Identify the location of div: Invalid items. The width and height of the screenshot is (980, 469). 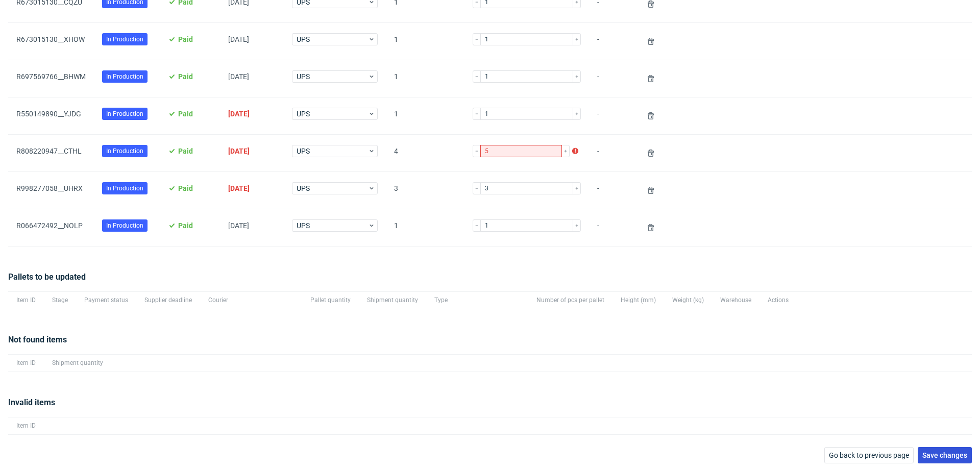
(490, 407).